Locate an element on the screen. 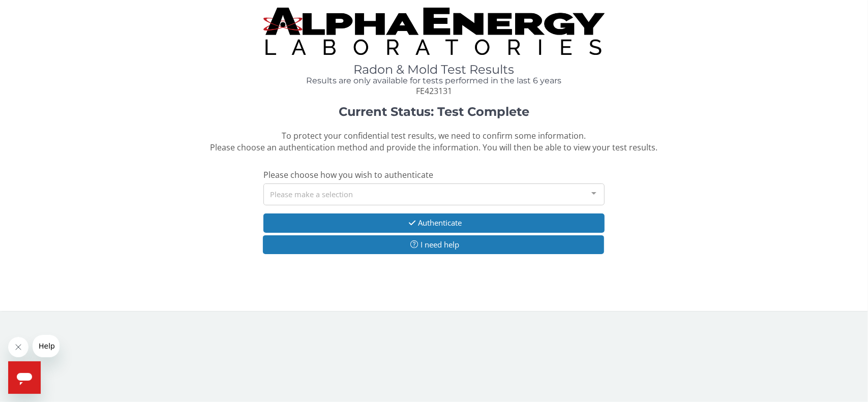  span: FE423131 is located at coordinates (434, 91).